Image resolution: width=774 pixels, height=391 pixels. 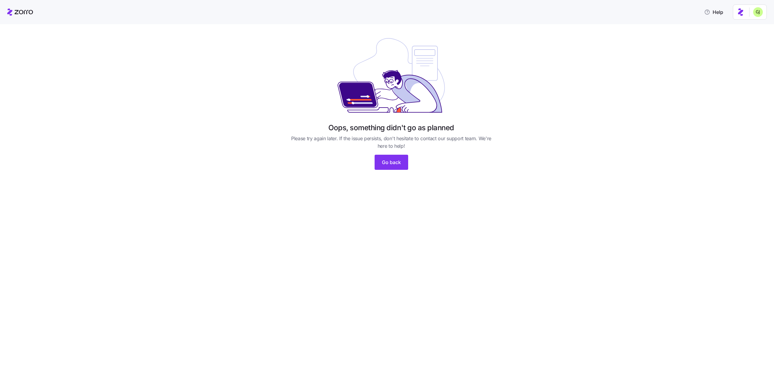 What do you see at coordinates (758, 12) in the screenshot?
I see `img: b91c5c9db8bb9f3387758c2d7cf845d3` at bounding box center [758, 12].